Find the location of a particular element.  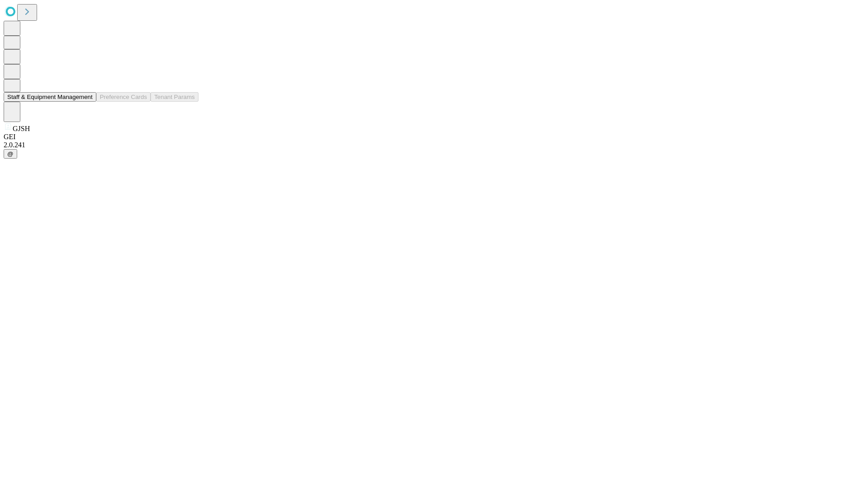

button: Staff & Equipment Management is located at coordinates (50, 97).